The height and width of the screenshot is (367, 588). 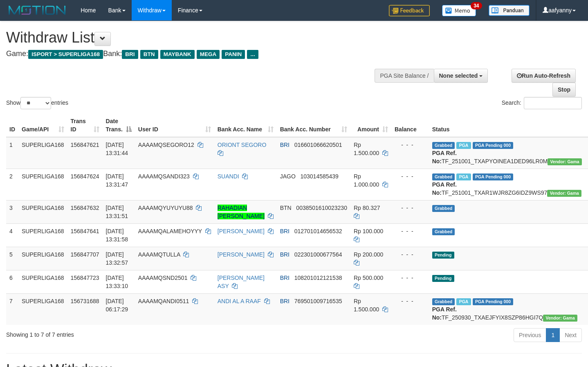 What do you see at coordinates (166, 145) in the screenshot?
I see `span: AAAAMQSEGORO12` at bounding box center [166, 145].